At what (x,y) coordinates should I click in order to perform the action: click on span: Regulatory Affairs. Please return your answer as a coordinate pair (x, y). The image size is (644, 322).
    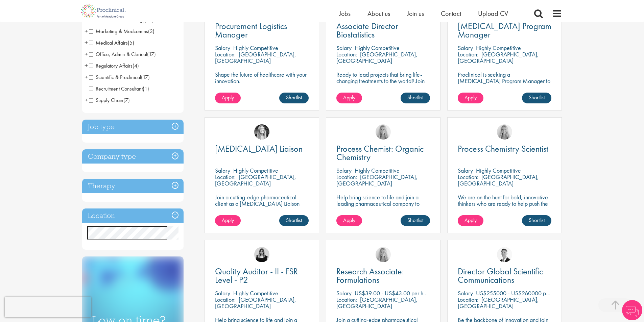
    Looking at the image, I should click on (111, 65).